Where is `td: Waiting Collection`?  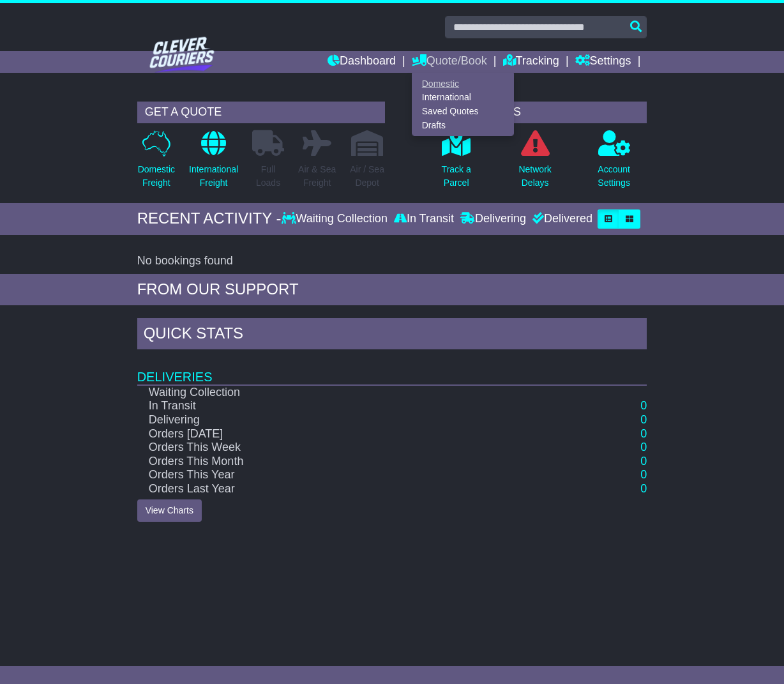
td: Waiting Collection is located at coordinates (355, 392).